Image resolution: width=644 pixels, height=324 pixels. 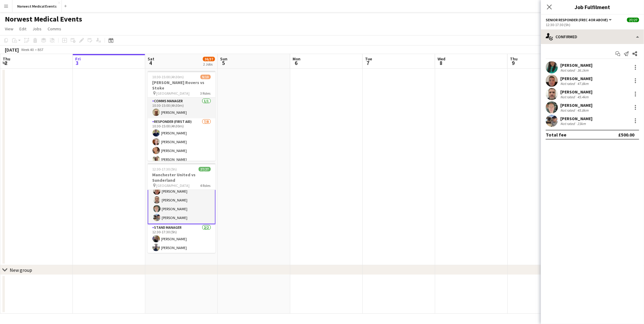 What do you see at coordinates (209, 59) in the screenshot?
I see `span: 36/37` at bounding box center [209, 59].